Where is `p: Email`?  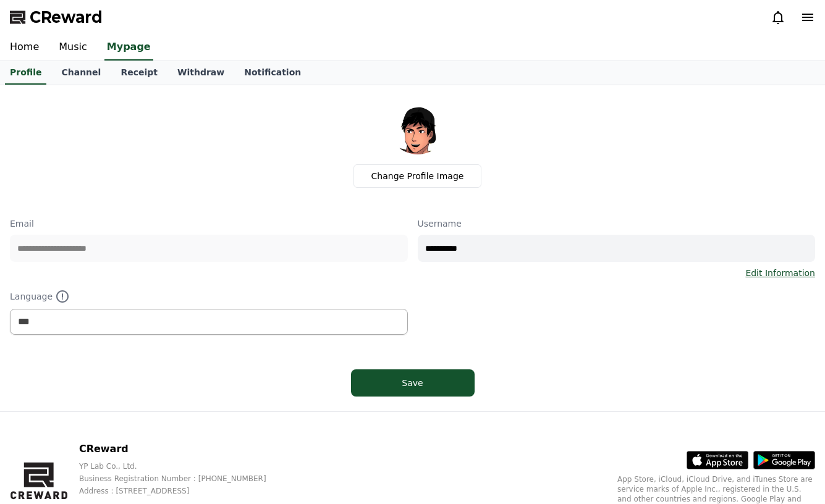 p: Email is located at coordinates (209, 224).